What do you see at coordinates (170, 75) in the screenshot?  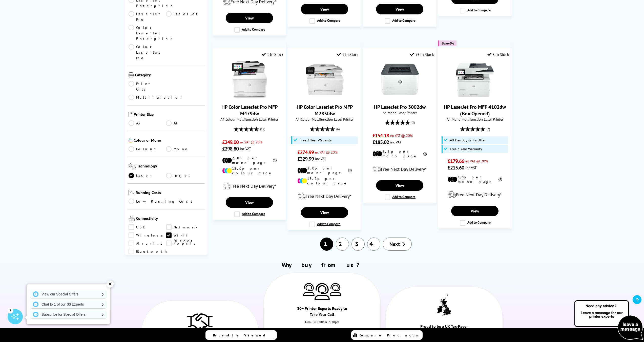 I see `span: Category` at bounding box center [170, 75].